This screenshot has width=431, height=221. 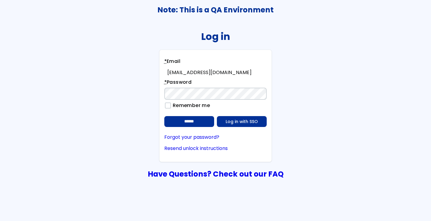 I want to click on h2: Log in, so click(x=215, y=36).